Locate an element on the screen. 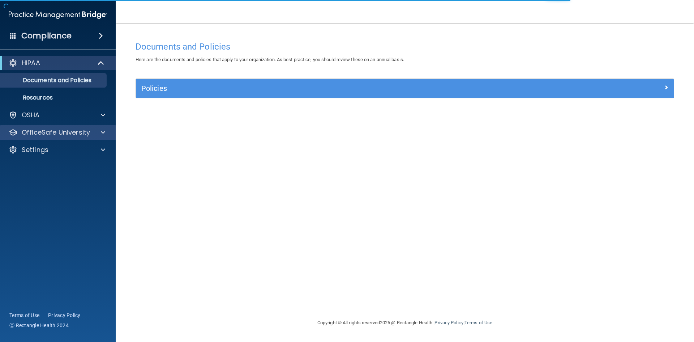  span: Here are the documents and policies that apply to your organization. As best practice, you should... is located at coordinates (270, 59).